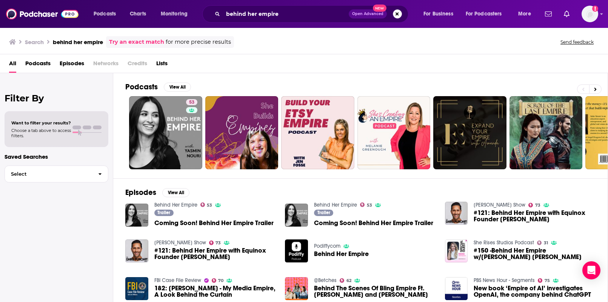 Image resolution: width=608 pixels, height=302 pixels. Describe the element at coordinates (456, 251) in the screenshot. I see `img: #150 -Behind Her Empire w/Perla Tamez Casasnovas` at that location.